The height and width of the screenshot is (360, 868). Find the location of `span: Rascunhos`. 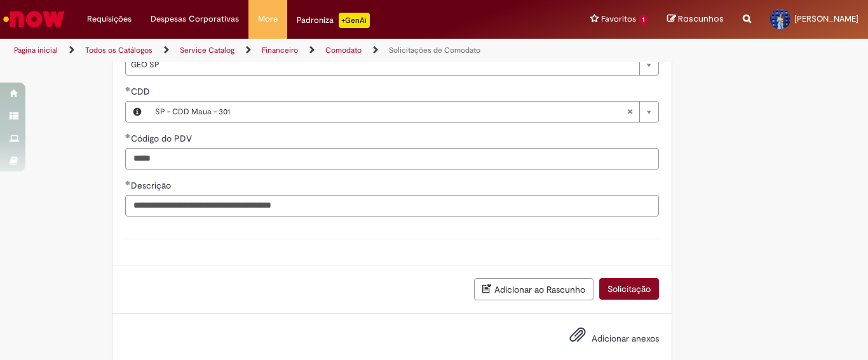

span: Rascunhos is located at coordinates (701, 18).